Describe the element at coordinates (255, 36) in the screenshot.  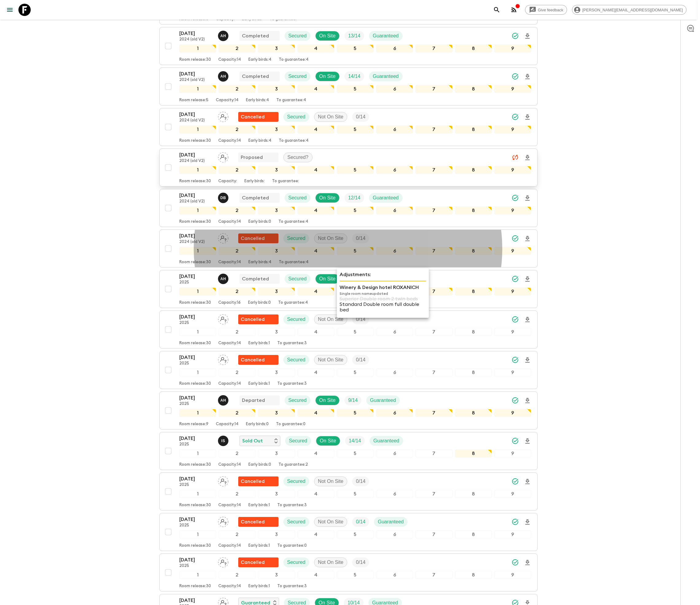
I see `p: Completed` at that location.